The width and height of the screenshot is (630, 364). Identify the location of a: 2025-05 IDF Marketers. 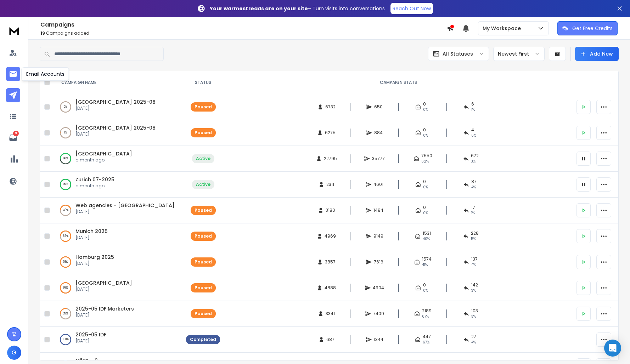
(105, 309).